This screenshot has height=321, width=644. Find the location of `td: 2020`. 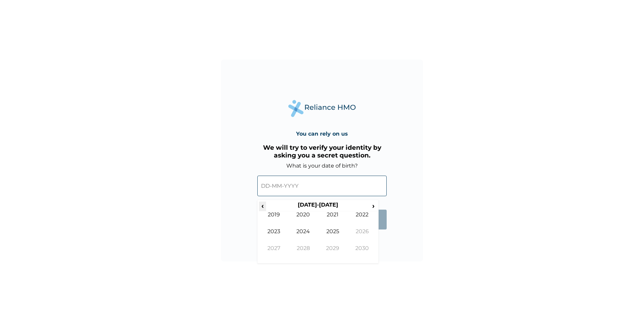

td: 2020 is located at coordinates (303, 220).